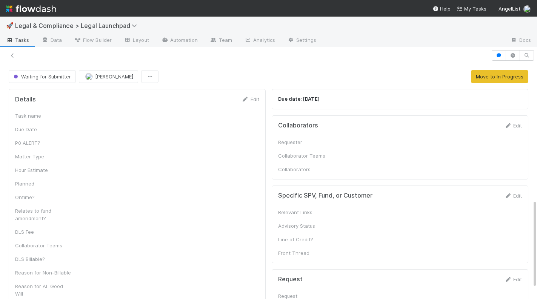 This screenshot has height=299, width=537. What do you see at coordinates (43, 143) in the screenshot?
I see `div: P0 ALERT?` at bounding box center [43, 143].